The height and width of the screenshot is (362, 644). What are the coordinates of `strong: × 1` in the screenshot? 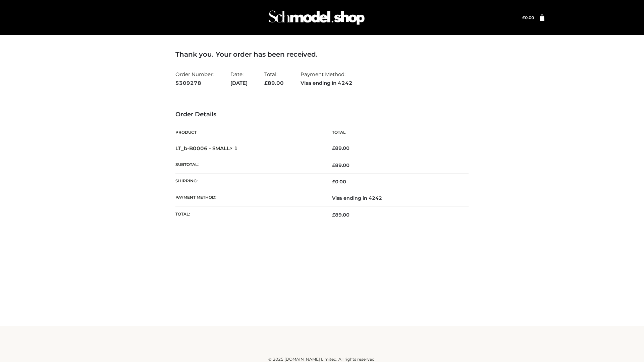 It's located at (234, 148).